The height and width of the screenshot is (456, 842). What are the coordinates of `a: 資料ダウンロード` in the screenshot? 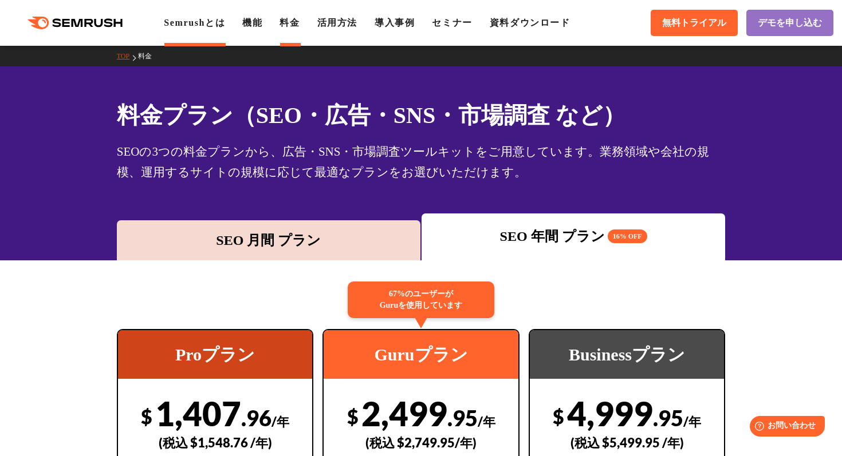 It's located at (530, 22).